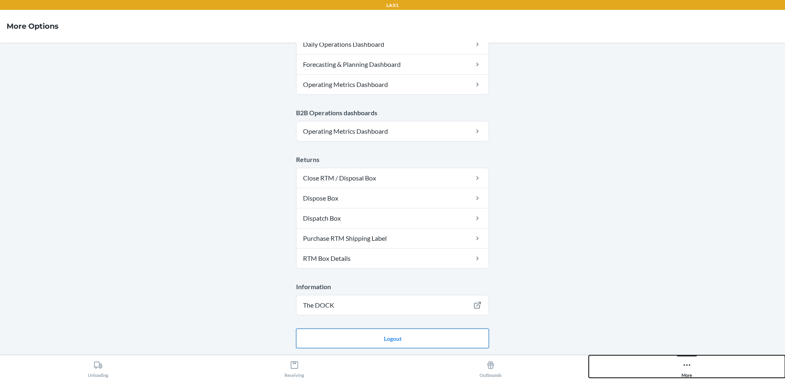  What do you see at coordinates (392, 287) in the screenshot?
I see `p: Information` at bounding box center [392, 287].